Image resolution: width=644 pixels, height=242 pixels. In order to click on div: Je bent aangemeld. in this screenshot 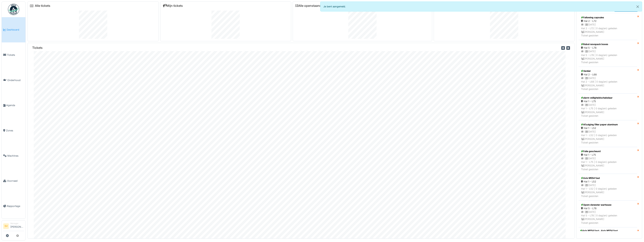, I will do `click(481, 6)`.